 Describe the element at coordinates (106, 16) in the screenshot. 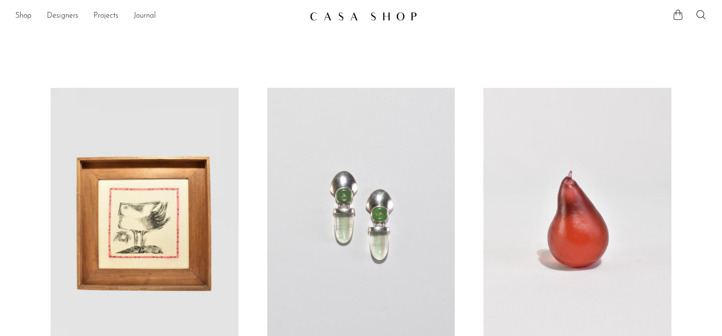

I see `a: Projects` at that location.